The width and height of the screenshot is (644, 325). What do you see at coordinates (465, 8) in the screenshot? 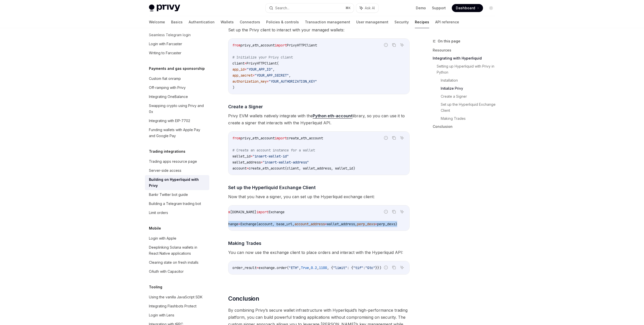
I see `span: Dashboard` at bounding box center [465, 8].